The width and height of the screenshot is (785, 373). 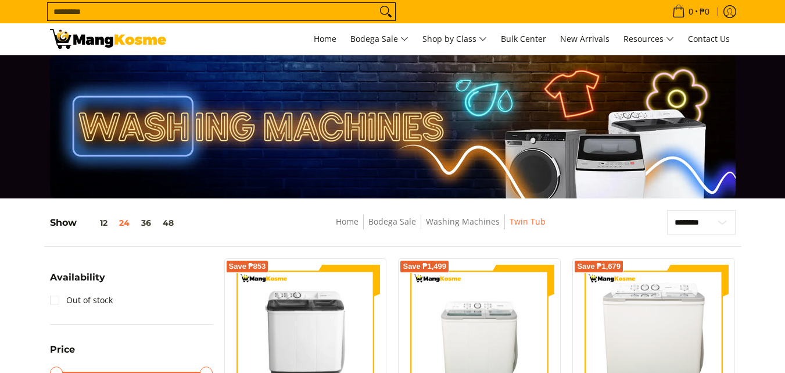 What do you see at coordinates (441, 227) in the screenshot?
I see `nav: Breadcrumbs` at bounding box center [441, 227].